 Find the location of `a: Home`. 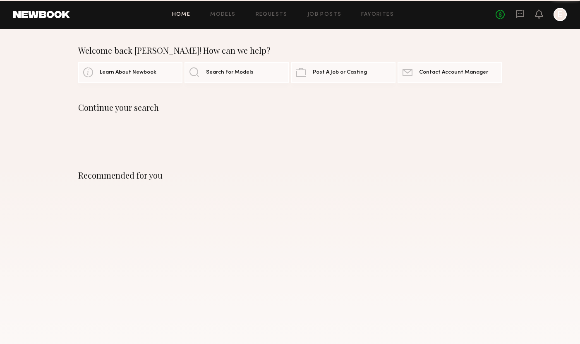

a: Home is located at coordinates (181, 14).